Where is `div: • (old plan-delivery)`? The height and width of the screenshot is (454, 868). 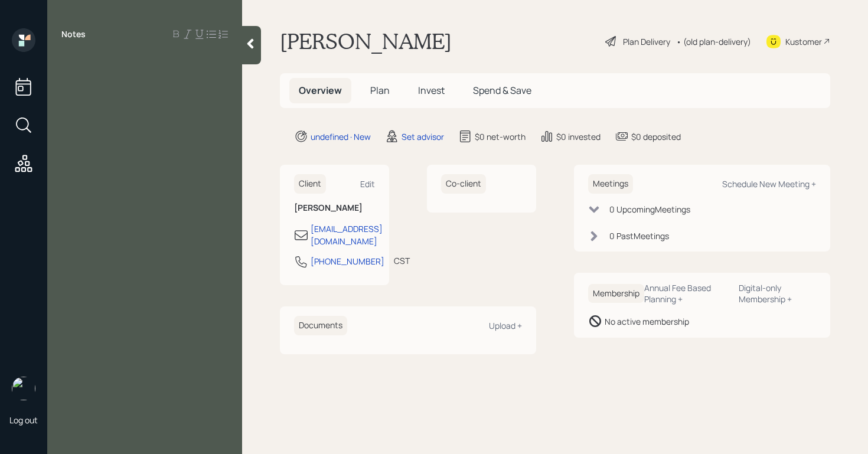 div: • (old plan-delivery) is located at coordinates (713, 41).